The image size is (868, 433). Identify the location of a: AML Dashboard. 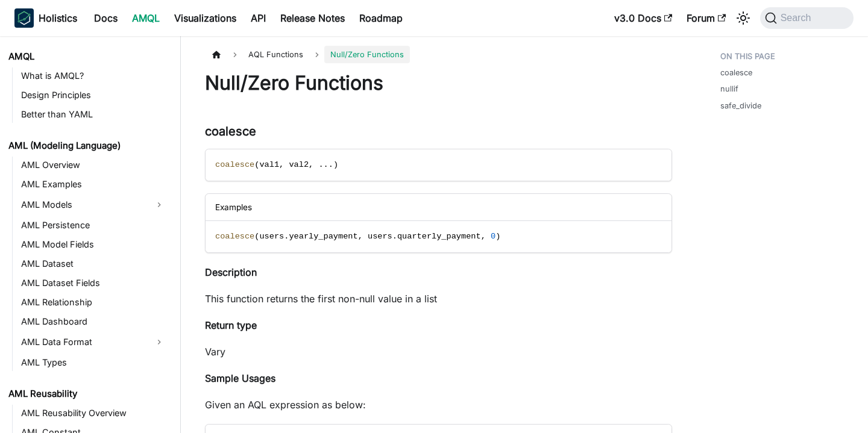
(93, 322).